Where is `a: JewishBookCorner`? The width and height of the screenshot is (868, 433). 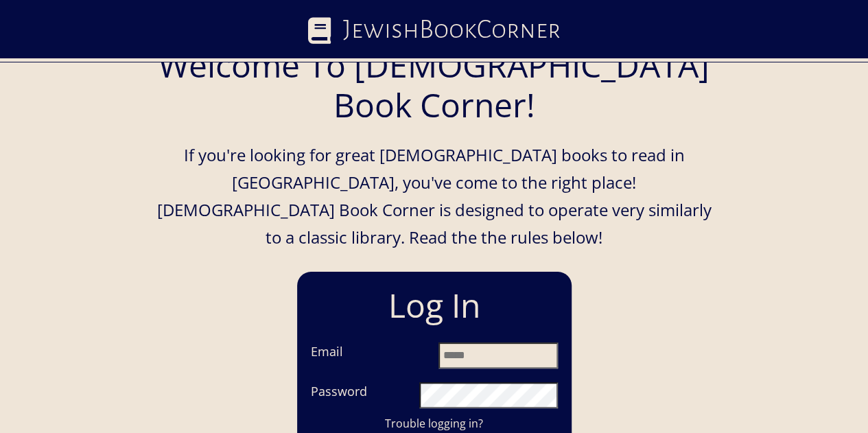 a: JewishBookCorner is located at coordinates (434, 29).